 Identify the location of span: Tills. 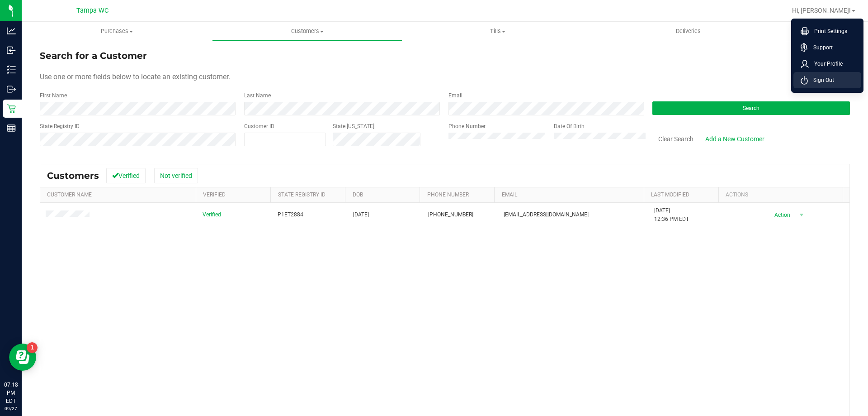
(497, 31).